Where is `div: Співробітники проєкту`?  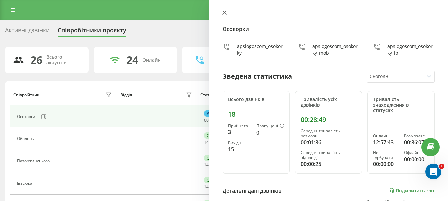 div: Співробітники проєкту is located at coordinates (92, 32).